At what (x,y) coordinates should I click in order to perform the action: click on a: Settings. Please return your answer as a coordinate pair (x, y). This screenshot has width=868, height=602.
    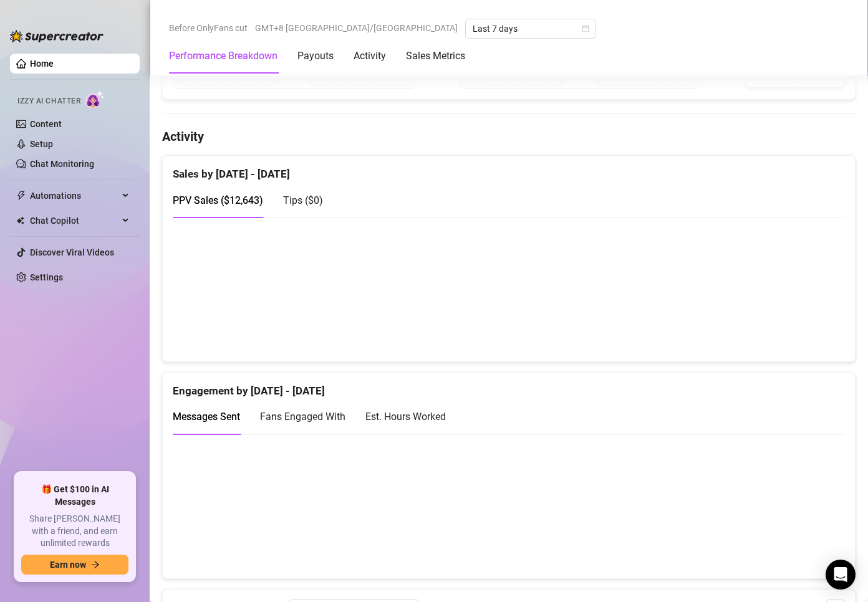
    Looking at the image, I should click on (46, 277).